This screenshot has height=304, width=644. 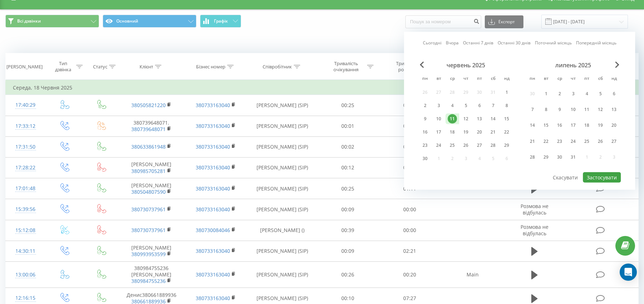 What do you see at coordinates (596, 42) in the screenshot?
I see `a: Попередній місяць` at bounding box center [596, 42].